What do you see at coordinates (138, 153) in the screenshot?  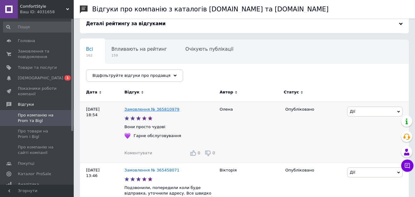 I see `span: Коментувати` at bounding box center [138, 153].